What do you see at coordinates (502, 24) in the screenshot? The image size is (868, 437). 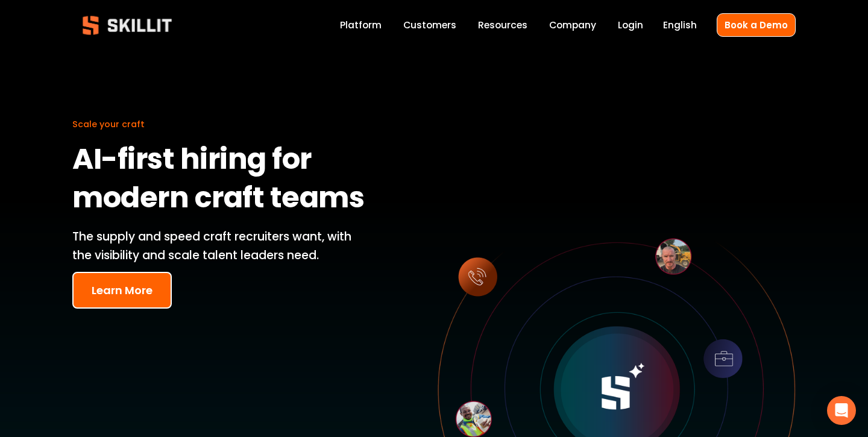 I see `span: Resources` at bounding box center [502, 24].